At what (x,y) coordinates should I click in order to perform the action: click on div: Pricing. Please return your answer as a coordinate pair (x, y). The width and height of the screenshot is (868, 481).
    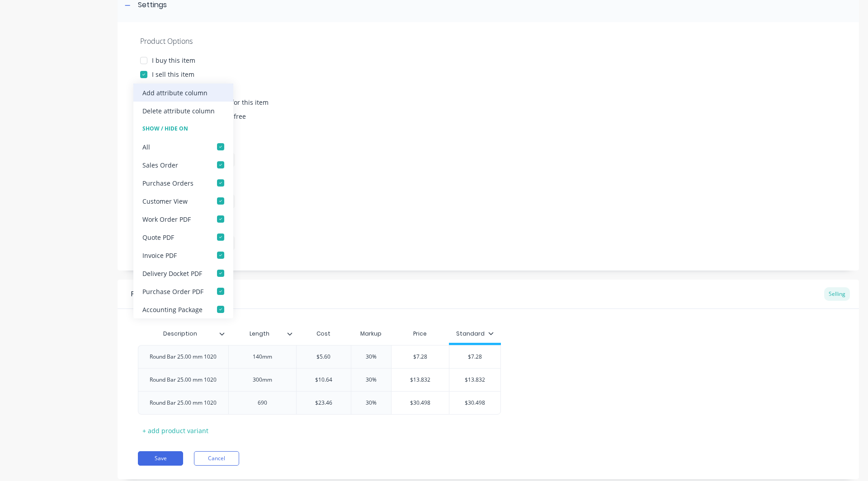
    Looking at the image, I should click on (142, 294).